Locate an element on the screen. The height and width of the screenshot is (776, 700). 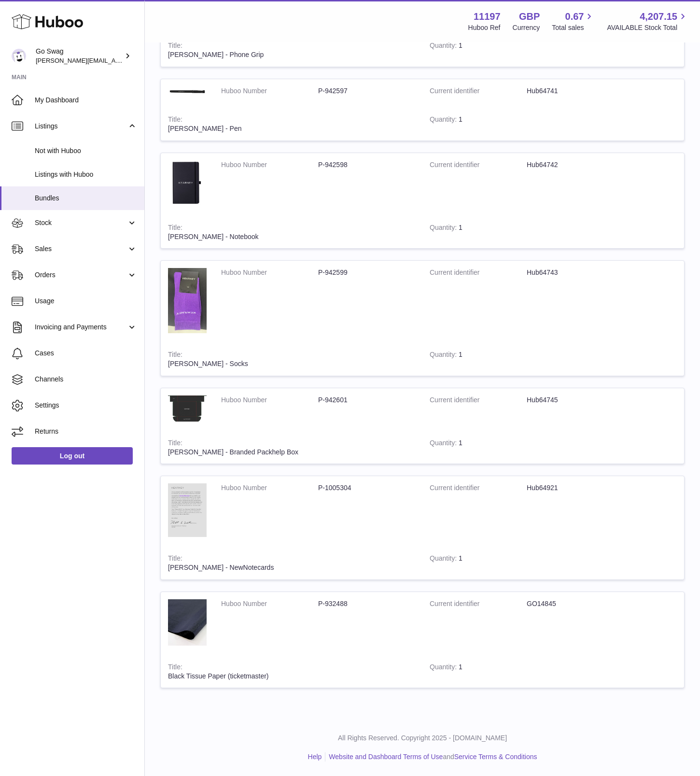
span: Cases is located at coordinates (86, 353).